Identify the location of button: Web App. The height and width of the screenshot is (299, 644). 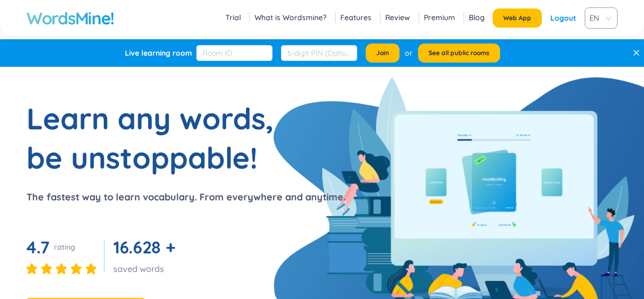
(517, 18).